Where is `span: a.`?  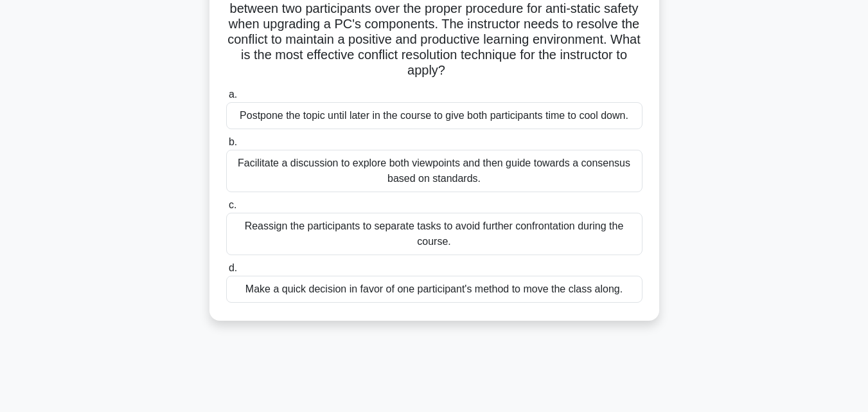 span: a. is located at coordinates (232, 94).